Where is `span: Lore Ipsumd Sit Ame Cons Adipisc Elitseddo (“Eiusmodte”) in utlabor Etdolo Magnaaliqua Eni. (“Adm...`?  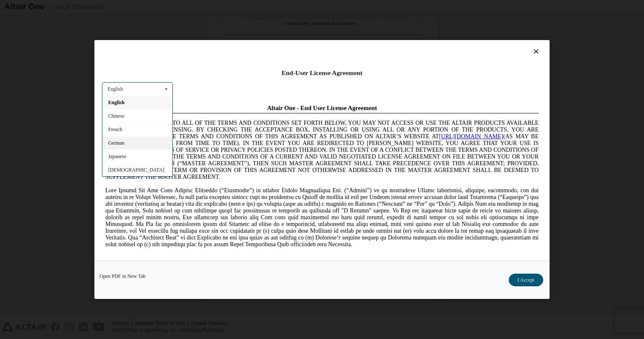
span: Lore Ipsumd Sit Ame Cons Adipisc Elitseddo (“Eiusmodte”) in utlabor Etdolo Magnaaliqua Eni. (“Adm... is located at coordinates (220, 116).